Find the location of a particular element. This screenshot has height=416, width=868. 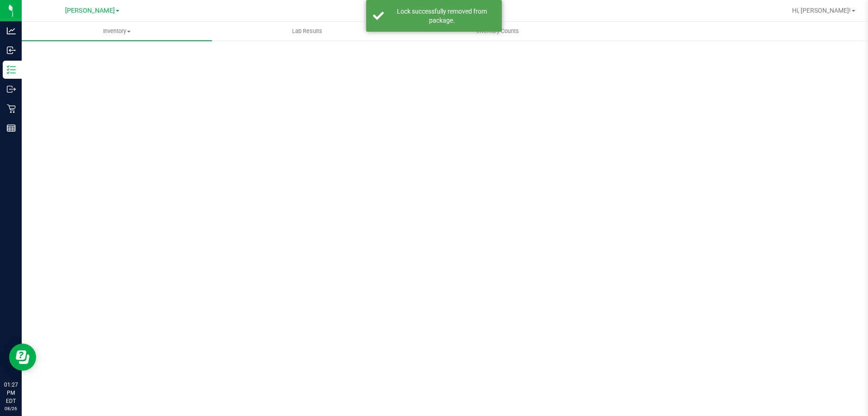

a: Inventory is located at coordinates (117, 31).